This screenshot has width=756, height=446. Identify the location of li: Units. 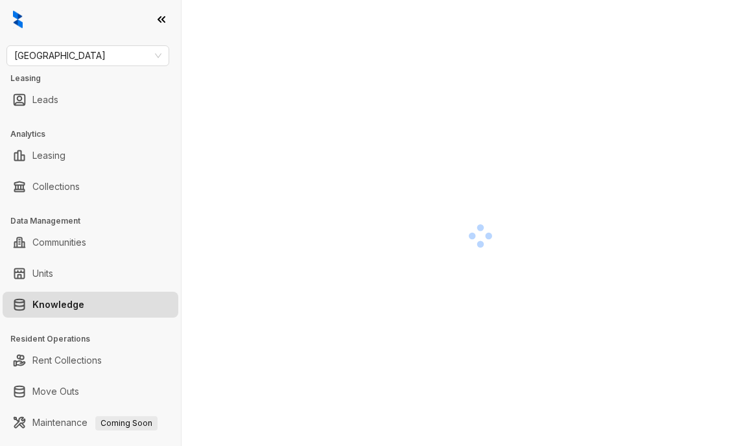
(90, 274).